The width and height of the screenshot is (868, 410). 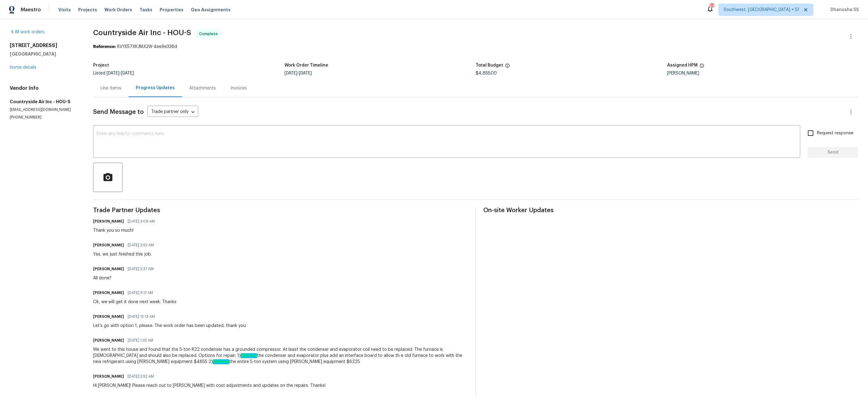 I want to click on div: Trade partner only, so click(x=173, y=112).